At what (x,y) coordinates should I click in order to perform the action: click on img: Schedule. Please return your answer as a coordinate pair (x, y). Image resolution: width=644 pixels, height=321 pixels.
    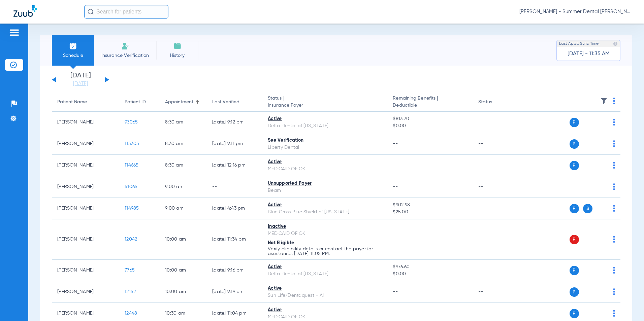
    Looking at the image, I should click on (73, 46).